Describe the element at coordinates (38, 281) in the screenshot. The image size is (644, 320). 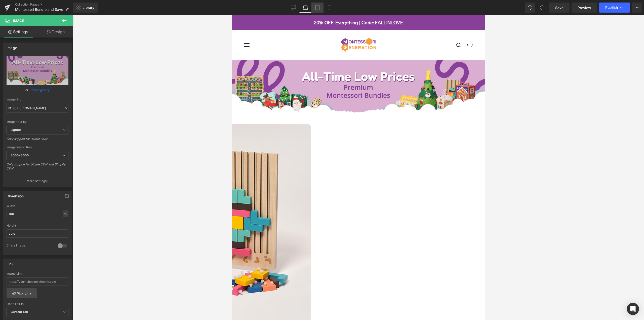
I see `input: https://your-shop.myshopify.com` at that location.